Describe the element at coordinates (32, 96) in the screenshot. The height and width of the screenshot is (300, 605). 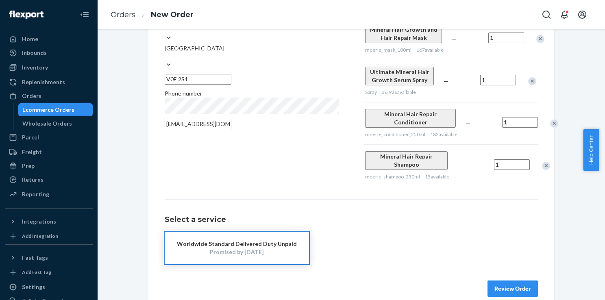
I see `div: Orders` at that location.